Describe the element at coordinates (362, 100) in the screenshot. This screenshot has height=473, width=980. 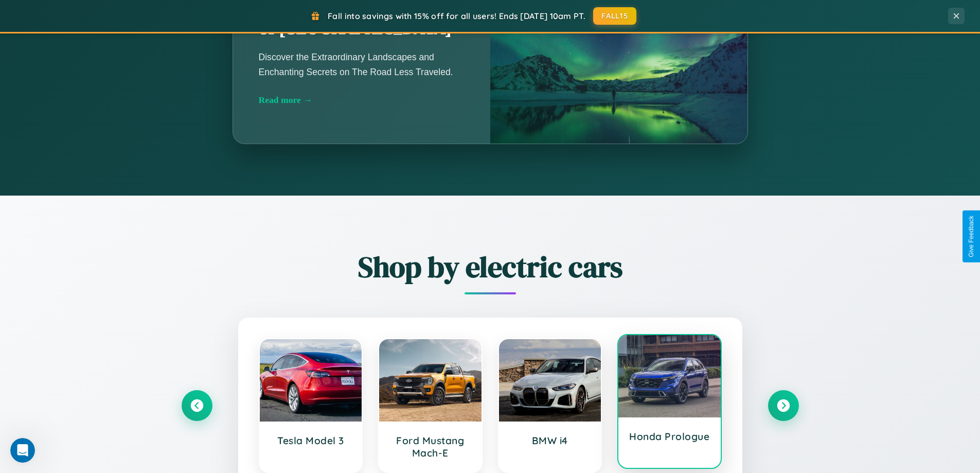
I see `div: Read more →` at that location.